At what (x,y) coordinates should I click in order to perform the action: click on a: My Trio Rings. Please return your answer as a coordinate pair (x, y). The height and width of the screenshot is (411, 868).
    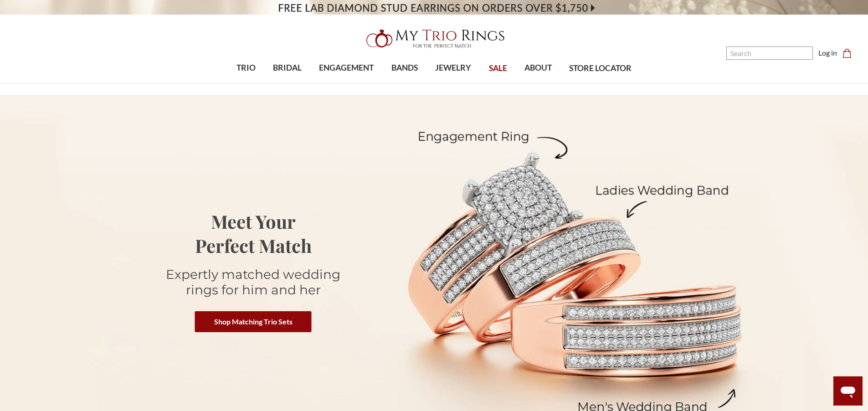
    Looking at the image, I should click on (433, 39).